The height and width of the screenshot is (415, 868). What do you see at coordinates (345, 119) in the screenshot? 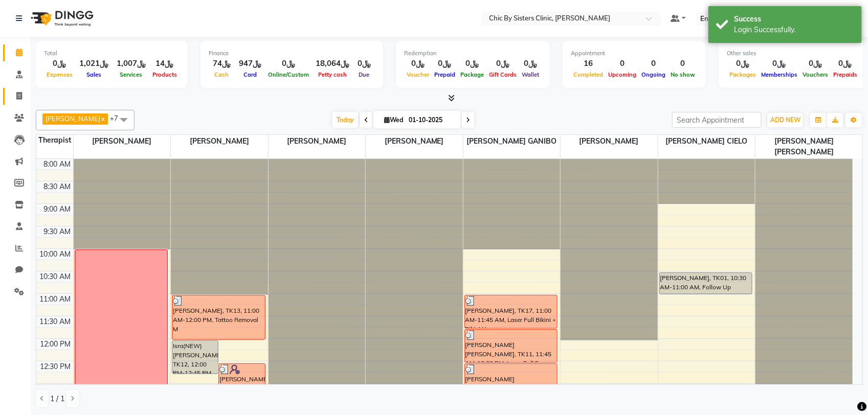
I see `span: Today` at bounding box center [345, 119].